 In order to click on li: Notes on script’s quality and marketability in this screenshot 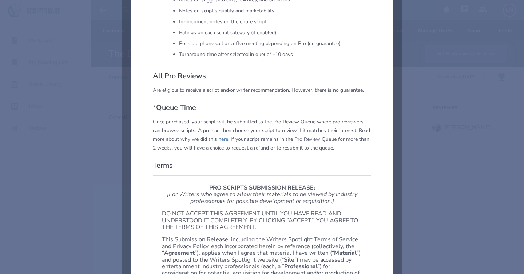, I will do `click(275, 11)`.